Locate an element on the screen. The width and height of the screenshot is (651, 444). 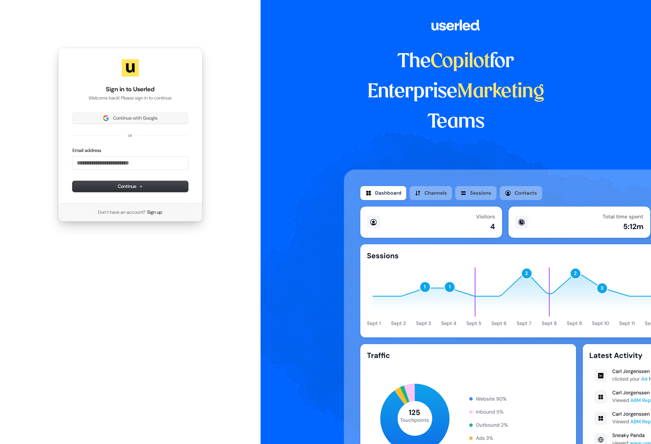
span: Marketing is located at coordinates (501, 92).